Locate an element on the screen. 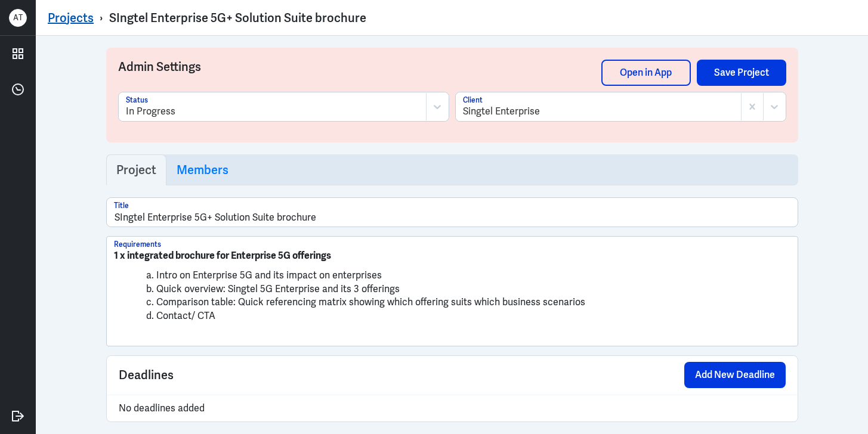 Image resolution: width=868 pixels, height=434 pixels. button: Add New Deadline is located at coordinates (735, 375).